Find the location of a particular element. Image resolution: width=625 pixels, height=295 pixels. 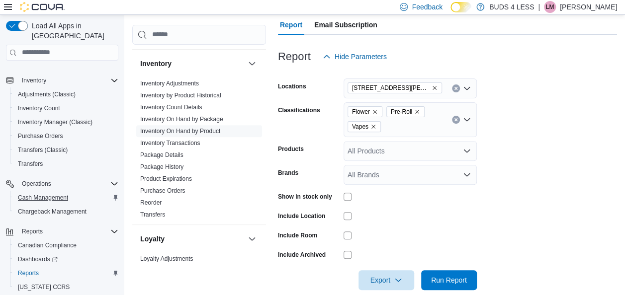

span: Hide Parameters is located at coordinates (360, 57).